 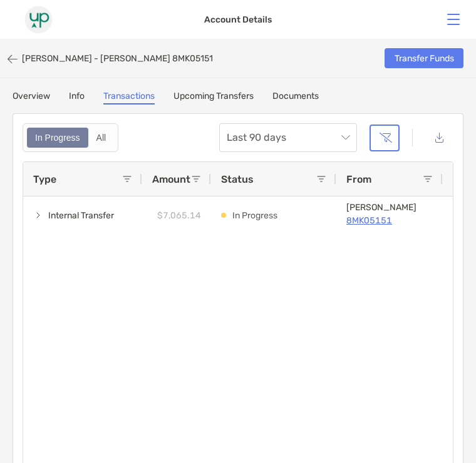 What do you see at coordinates (76, 98) in the screenshot?
I see `a: Info` at bounding box center [76, 98].